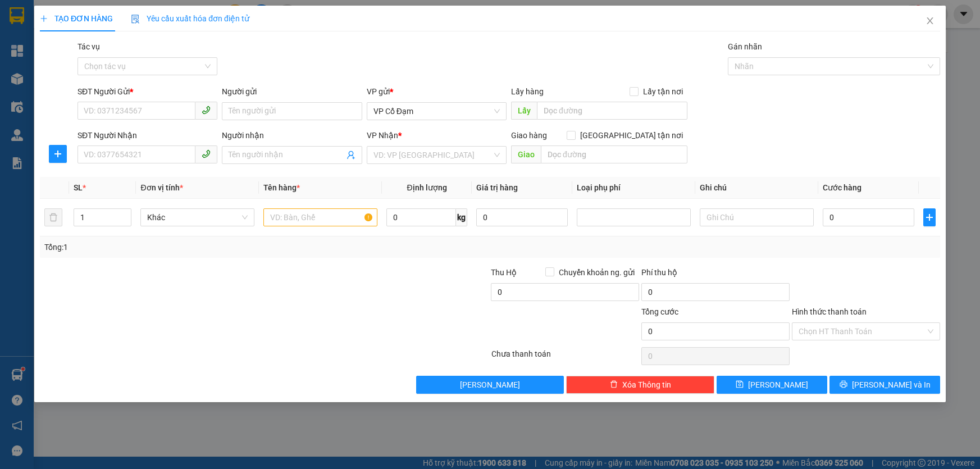  What do you see at coordinates (757, 188) in the screenshot?
I see `th: Ghi chú` at bounding box center [757, 188].